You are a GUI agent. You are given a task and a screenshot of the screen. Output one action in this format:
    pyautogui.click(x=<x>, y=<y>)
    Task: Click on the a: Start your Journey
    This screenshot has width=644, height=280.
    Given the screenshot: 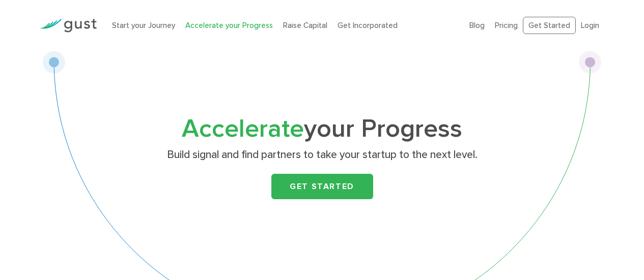 What is the action you would take?
    pyautogui.click(x=143, y=25)
    